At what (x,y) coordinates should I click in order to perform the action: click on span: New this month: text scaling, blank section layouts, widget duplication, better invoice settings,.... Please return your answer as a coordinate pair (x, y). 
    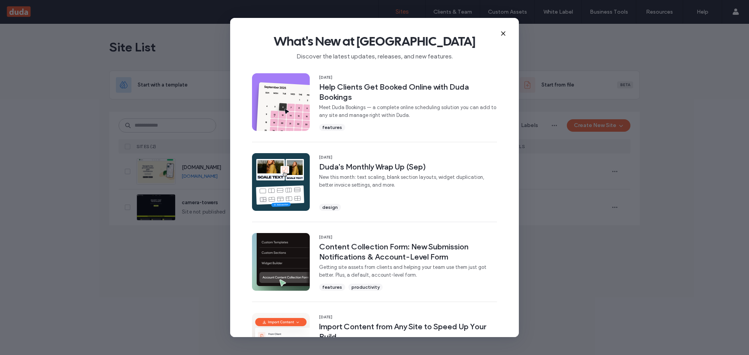
    Looking at the image, I should click on (408, 181).